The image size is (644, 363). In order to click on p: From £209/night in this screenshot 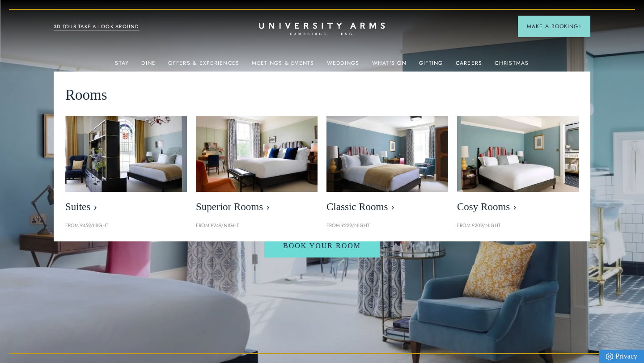, I will do `click(518, 226)`.